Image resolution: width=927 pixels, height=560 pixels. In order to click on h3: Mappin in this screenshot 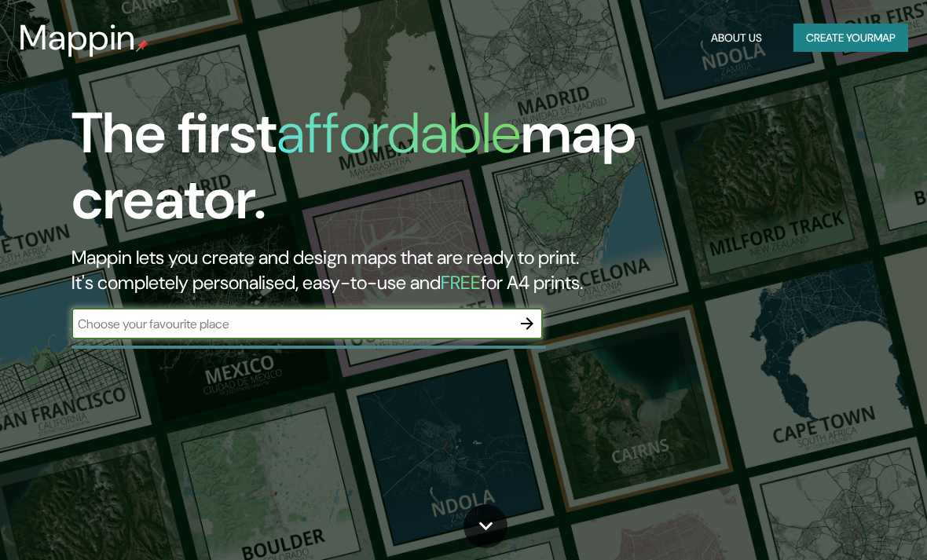, I will do `click(77, 38)`.